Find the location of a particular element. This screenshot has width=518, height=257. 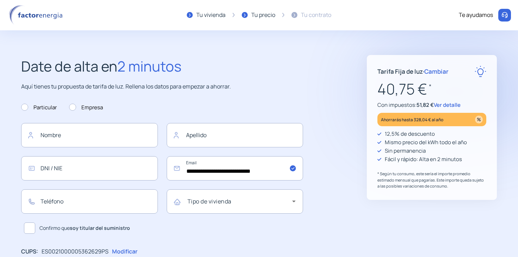

p: CUPS: is located at coordinates (30, 252).